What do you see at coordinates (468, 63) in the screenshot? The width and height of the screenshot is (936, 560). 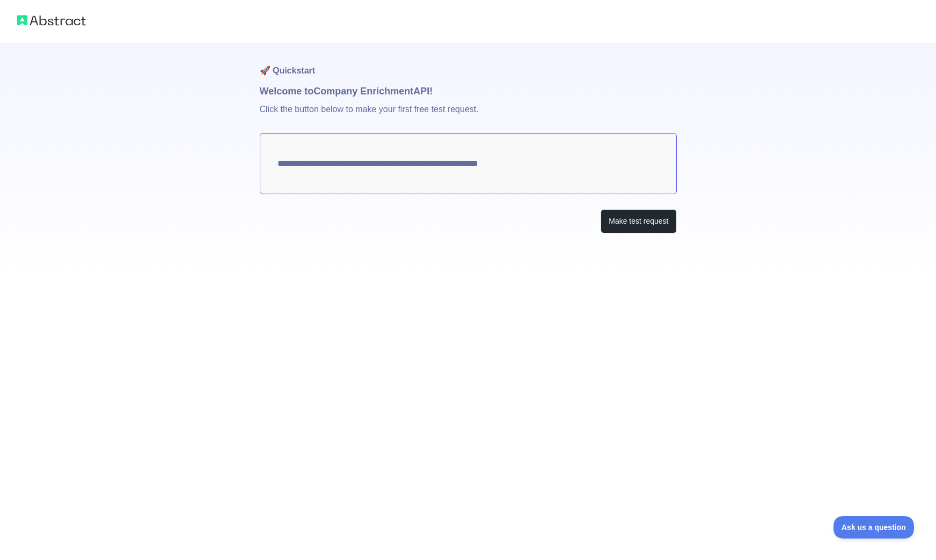 I see `h1: 🚀 Quickstart` at bounding box center [468, 63].